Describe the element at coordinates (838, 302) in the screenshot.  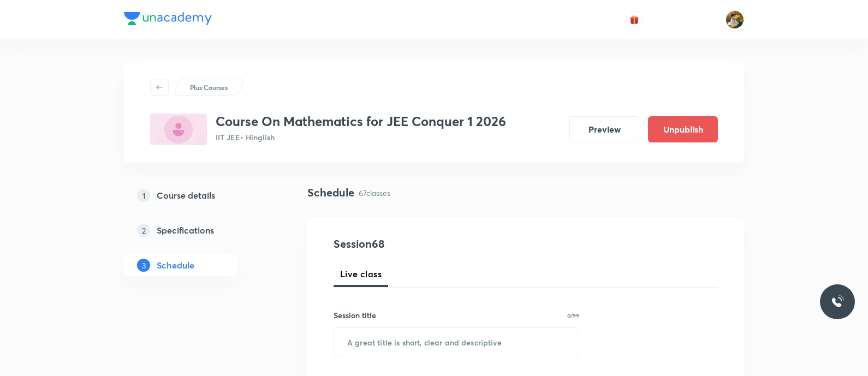
I see `img: ttu` at that location.